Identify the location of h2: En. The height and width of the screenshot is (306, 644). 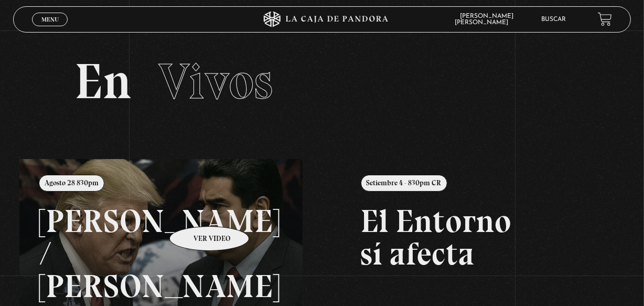
(321, 81).